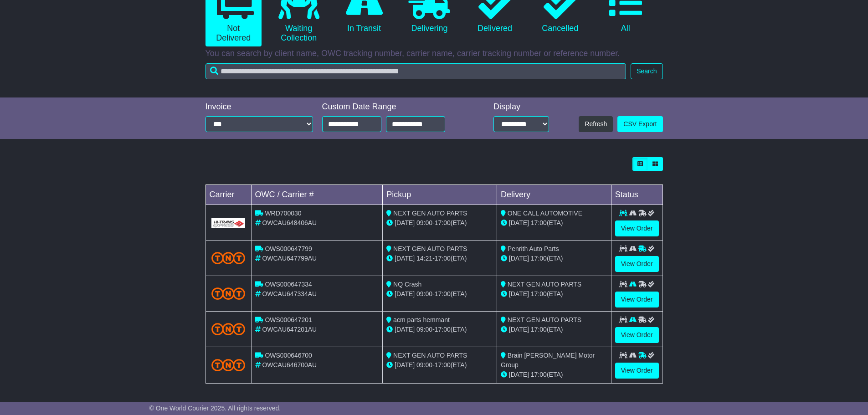 The height and width of the screenshot is (415, 868). What do you see at coordinates (288, 355) in the screenshot?
I see `span: OWS000646700` at bounding box center [288, 355].